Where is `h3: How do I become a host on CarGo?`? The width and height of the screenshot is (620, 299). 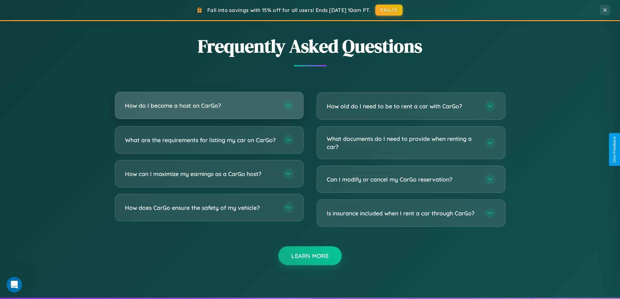
h3: How do I become a host on CarGo? is located at coordinates (201, 105).